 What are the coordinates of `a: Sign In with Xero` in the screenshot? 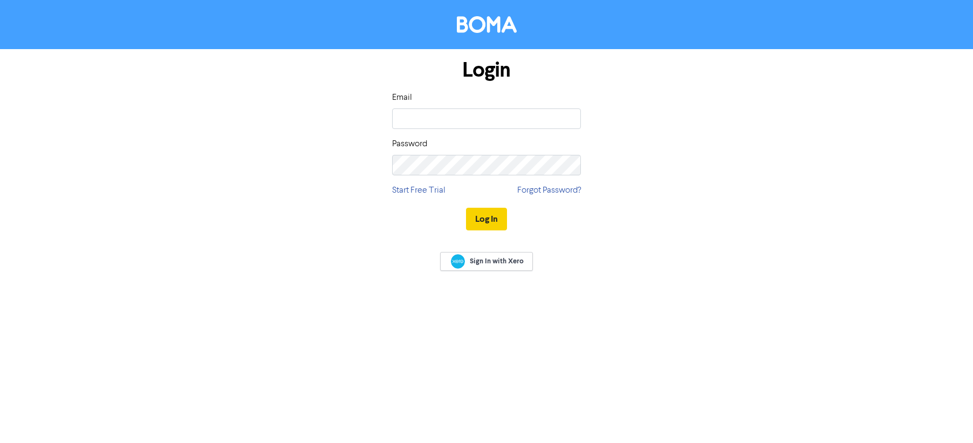 It's located at (486, 261).